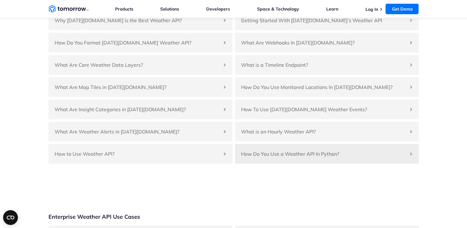  What do you see at coordinates (327, 65) in the screenshot?
I see `div: What is a Timeline Endpoint?` at bounding box center [327, 65].